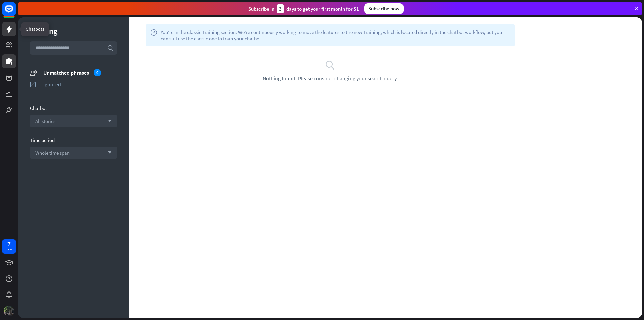 This screenshot has width=644, height=320. Describe the element at coordinates (97, 72) in the screenshot. I see `div: 0` at that location.